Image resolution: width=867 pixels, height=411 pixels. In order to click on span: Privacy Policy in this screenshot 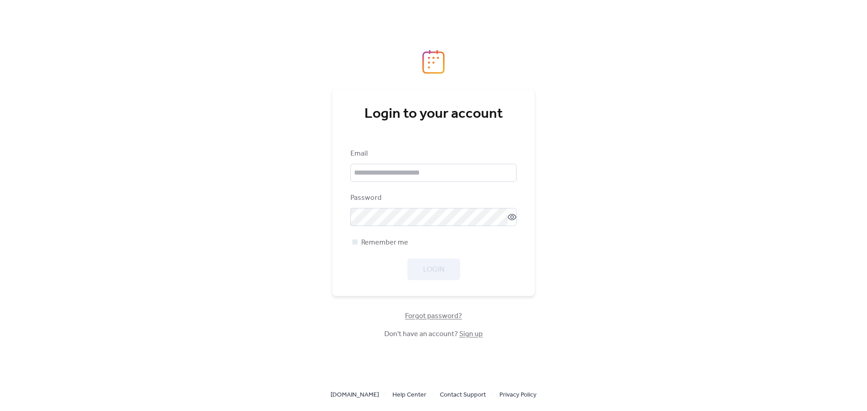, I will do `click(518, 396)`.